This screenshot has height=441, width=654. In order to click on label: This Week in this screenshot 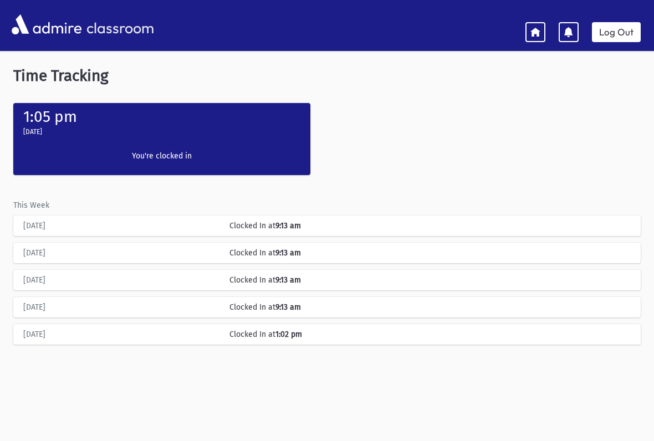, I will do `click(31, 205)`.